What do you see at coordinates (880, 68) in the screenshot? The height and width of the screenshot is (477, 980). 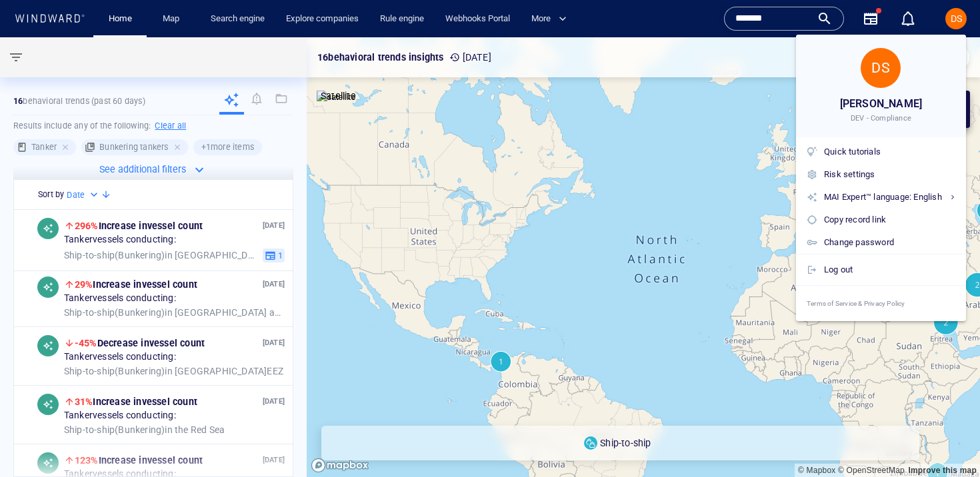 I see `span: DS` at bounding box center [880, 68].